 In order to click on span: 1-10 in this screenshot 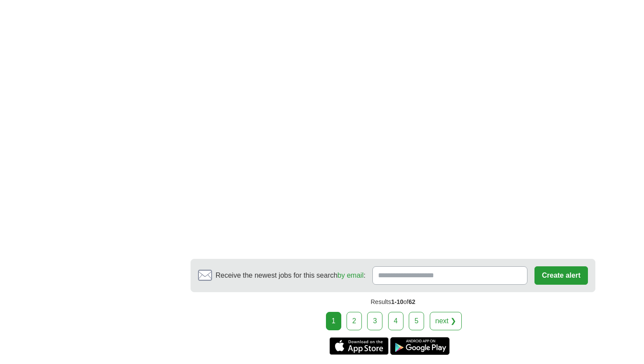, I will do `click(398, 302)`.